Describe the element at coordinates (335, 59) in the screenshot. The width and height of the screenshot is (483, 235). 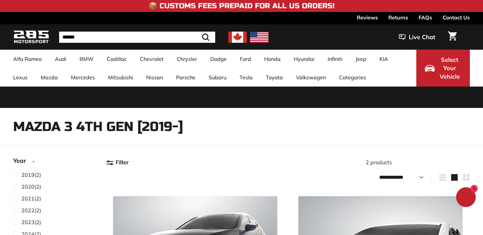
I see `a: Infiniti` at that location.